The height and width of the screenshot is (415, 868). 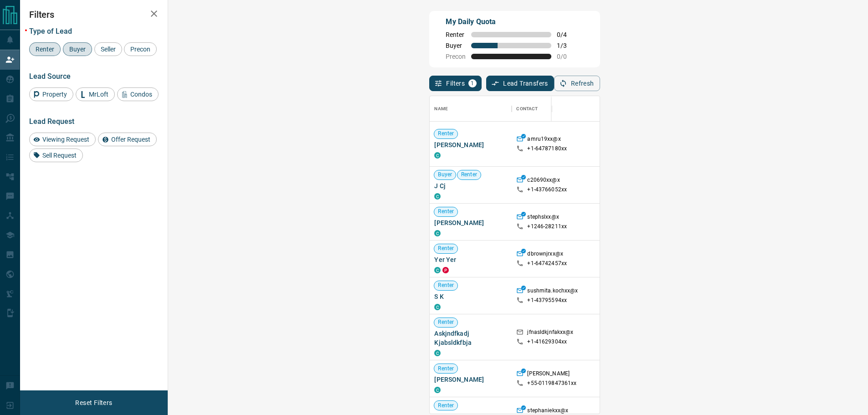 What do you see at coordinates (62, 140) in the screenshot?
I see `div: Viewing Request` at bounding box center [62, 140].